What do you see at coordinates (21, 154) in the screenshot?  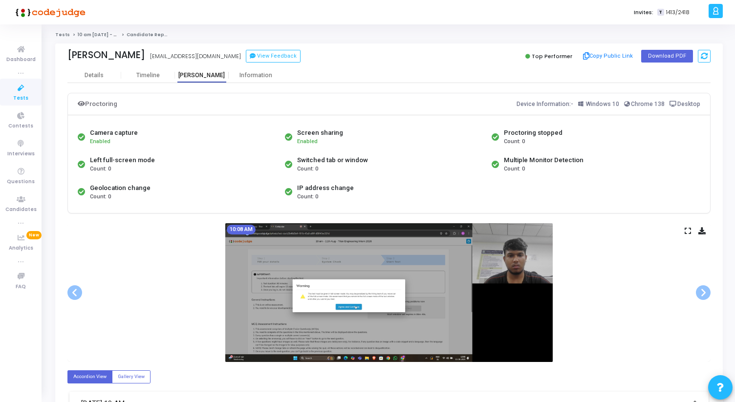 I see `span: Interviews` at bounding box center [21, 154].